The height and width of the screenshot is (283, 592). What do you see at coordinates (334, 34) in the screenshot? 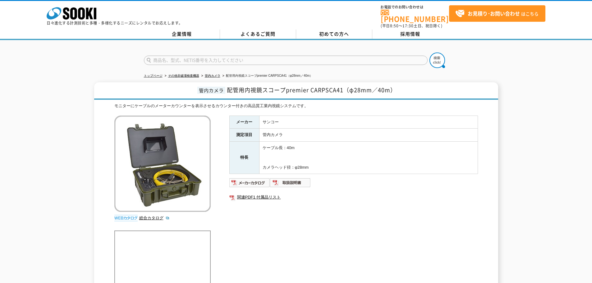
I see `a: 初めての方へ` at bounding box center [334, 34].